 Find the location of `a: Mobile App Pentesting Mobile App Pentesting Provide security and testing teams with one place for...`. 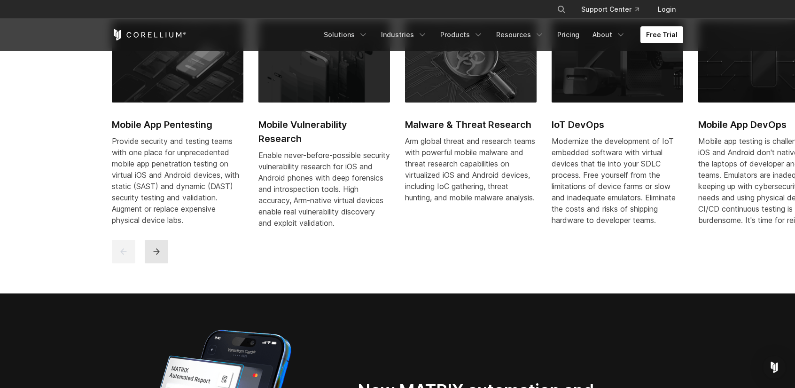

a: Mobile App Pentesting Mobile App Pentesting Provide security and testing teams with one place for... is located at coordinates (178, 128).